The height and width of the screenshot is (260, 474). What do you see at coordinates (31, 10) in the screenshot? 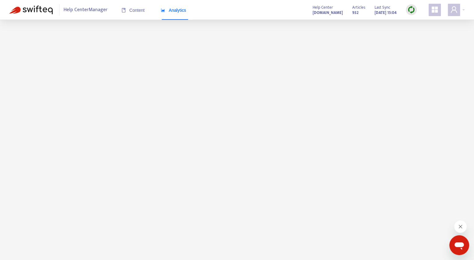
I see `img: Swifteq` at bounding box center [31, 10].